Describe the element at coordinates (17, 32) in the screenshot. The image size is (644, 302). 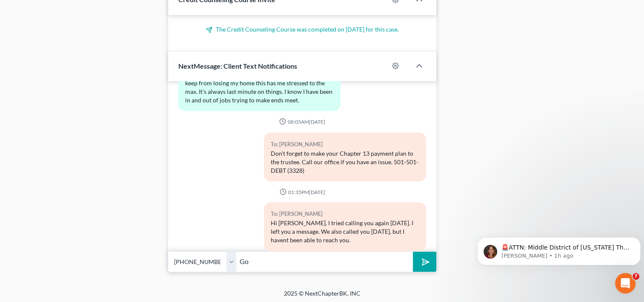
I see `img: Profile image for Katie` at that location.